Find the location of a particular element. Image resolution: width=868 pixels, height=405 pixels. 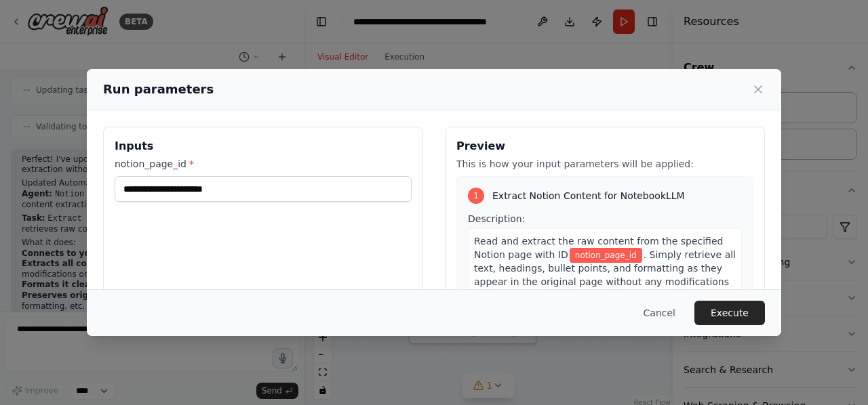

h3: Preview is located at coordinates (605, 147).